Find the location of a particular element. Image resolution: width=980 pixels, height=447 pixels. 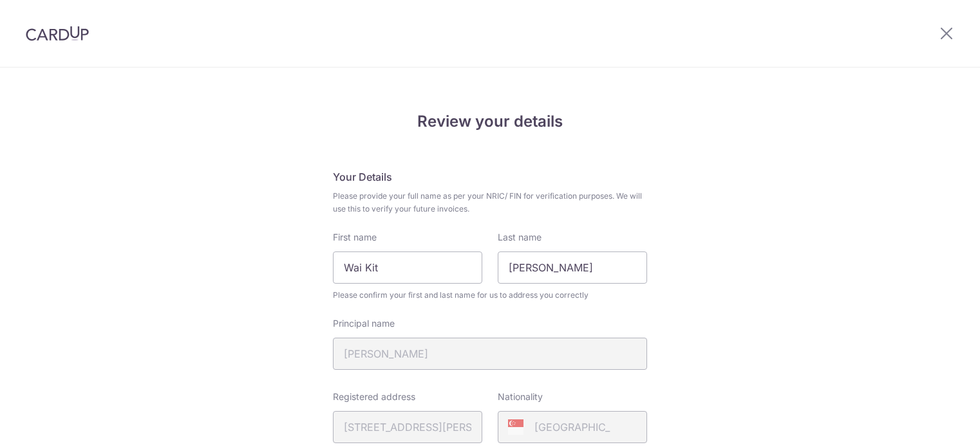

label: First name is located at coordinates (355, 238).